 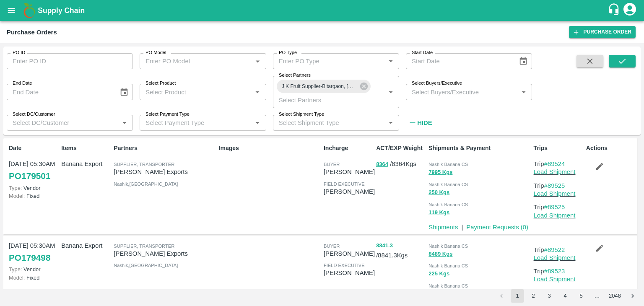 I want to click on button: Hide, so click(x=420, y=123).